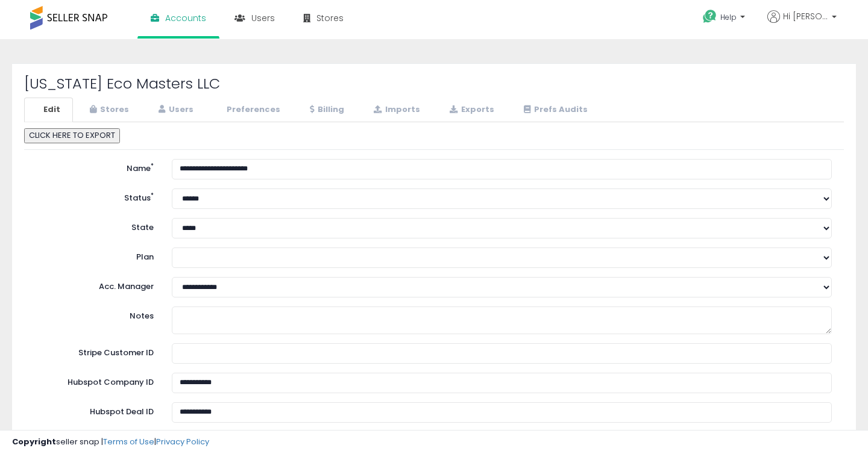 Image resolution: width=868 pixels, height=454 pixels. I want to click on label: Notes, so click(95, 315).